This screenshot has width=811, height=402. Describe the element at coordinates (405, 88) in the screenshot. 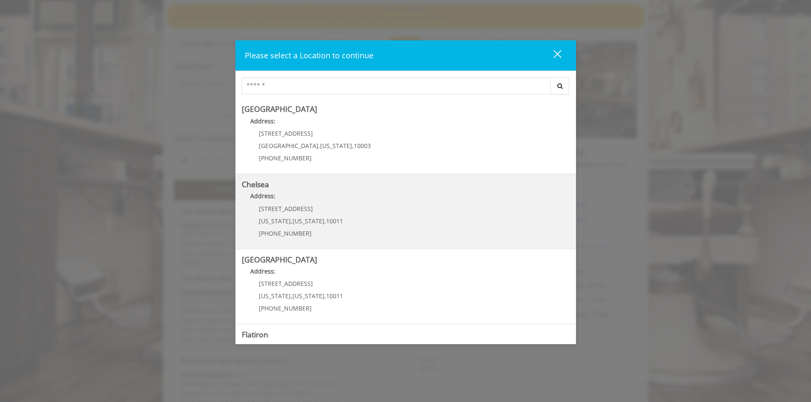

I see `div: Center Select` at that location.